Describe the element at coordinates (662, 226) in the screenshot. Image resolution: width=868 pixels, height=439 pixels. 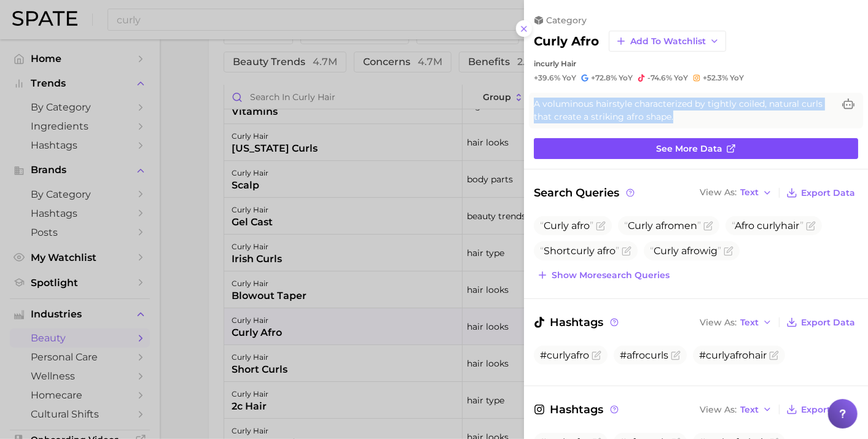
I see `span: men` at that location.